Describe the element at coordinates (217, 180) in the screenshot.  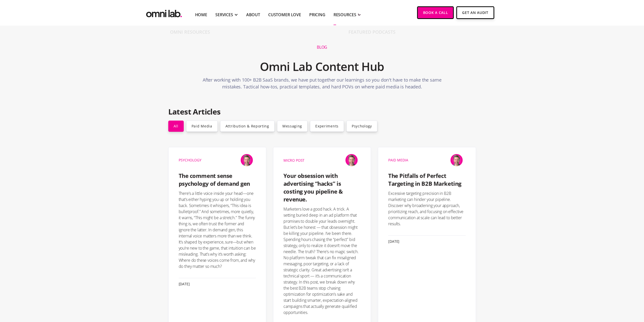
I see `h4: The comment sense psychology of demand gen` at that location.